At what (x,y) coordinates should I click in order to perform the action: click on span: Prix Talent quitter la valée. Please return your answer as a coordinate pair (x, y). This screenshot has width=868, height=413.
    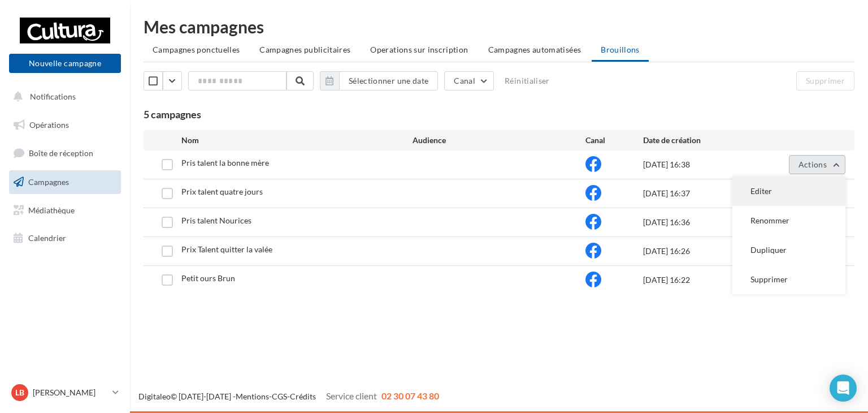
    Looking at the image, I should click on (227, 249).